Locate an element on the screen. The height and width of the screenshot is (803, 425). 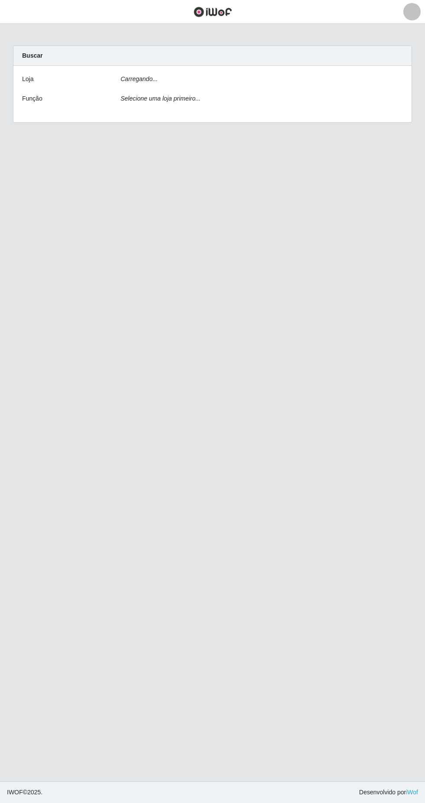
i: Carregando... is located at coordinates (139, 79).